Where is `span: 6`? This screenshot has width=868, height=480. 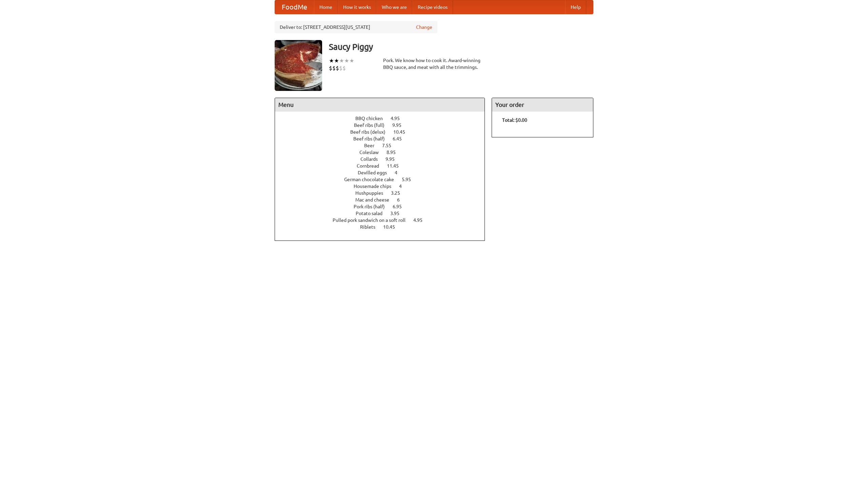
span: 6 is located at coordinates (402, 200).